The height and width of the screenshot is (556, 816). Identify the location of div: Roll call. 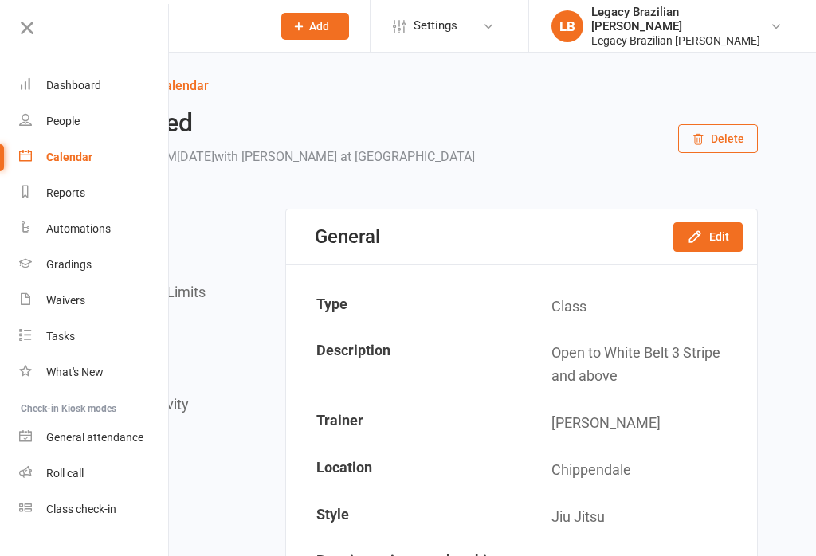
(65, 473).